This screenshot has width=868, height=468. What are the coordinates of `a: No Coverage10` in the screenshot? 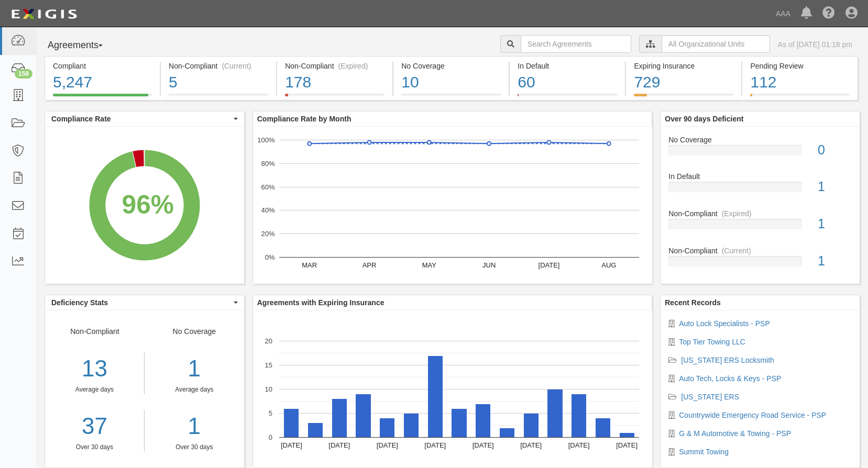 It's located at (451, 98).